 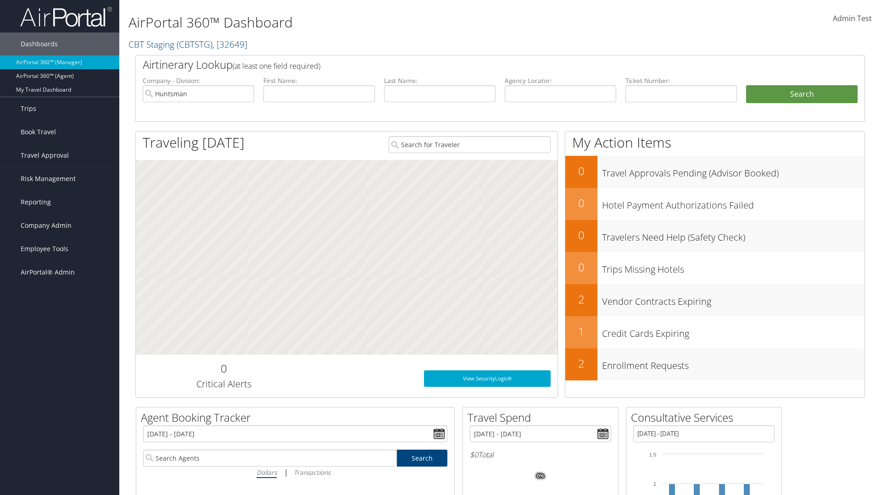 I want to click on a: 0Travelers Need Help (Safety Check), so click(x=715, y=236).